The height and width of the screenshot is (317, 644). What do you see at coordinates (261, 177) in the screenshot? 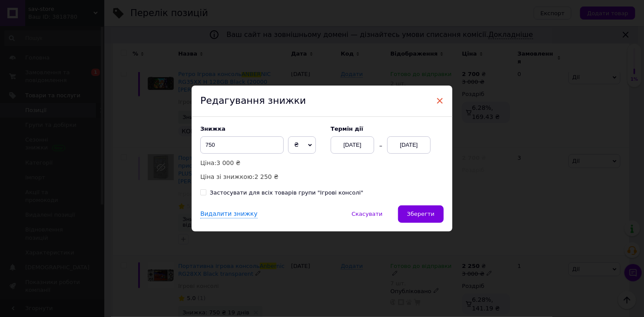
I see `p: Ціна зі знижкою:` at bounding box center [261, 177].